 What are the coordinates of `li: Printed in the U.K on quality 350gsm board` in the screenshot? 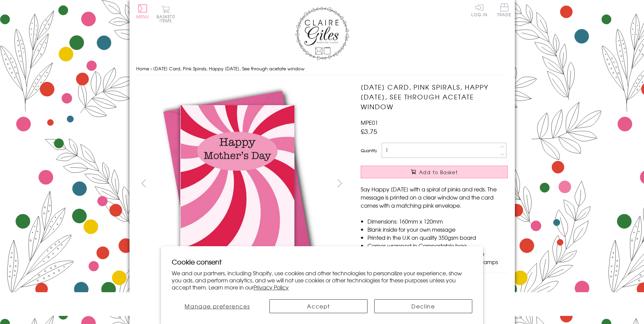 It's located at (438, 237).